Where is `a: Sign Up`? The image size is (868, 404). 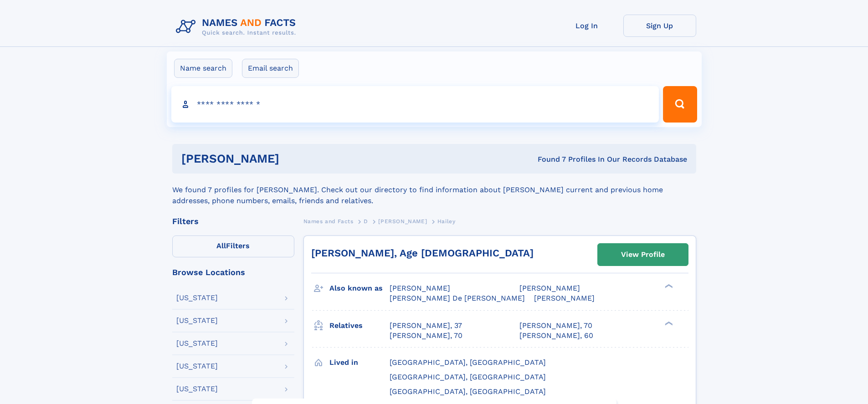 a: Sign Up is located at coordinates (659, 26).